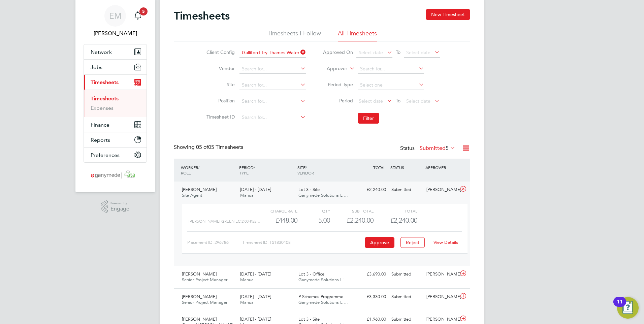  Describe the element at coordinates (209, 148) in the screenshot. I see `div: Showing` at that location.